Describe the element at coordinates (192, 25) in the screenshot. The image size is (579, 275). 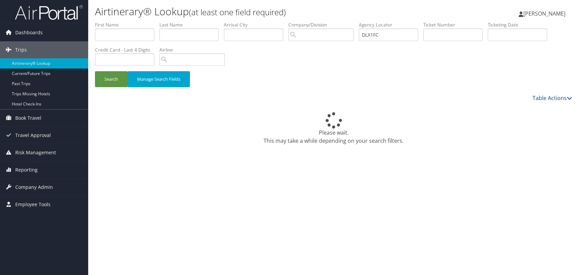
I see `label: Last Name` at that location.